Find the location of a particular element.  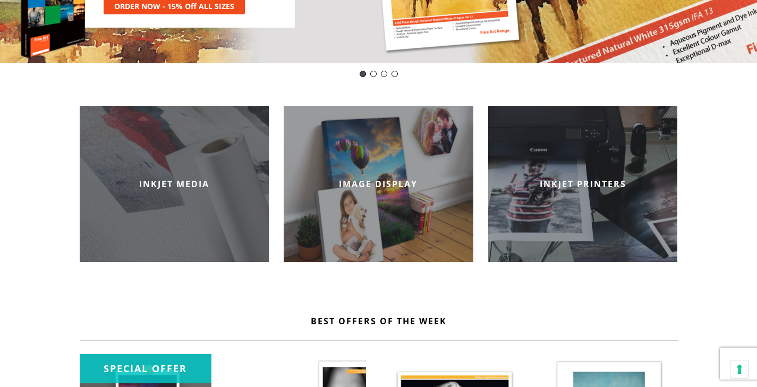

button: Your consent preferences for tracking technologies is located at coordinates (740, 369).